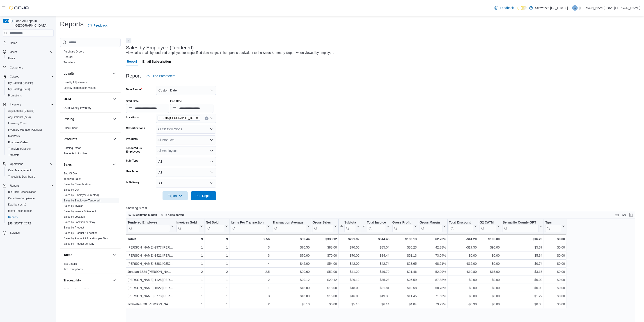 The image size is (644, 322). Describe the element at coordinates (79, 244) in the screenshot. I see `a: Sales by Product per Day` at that location.